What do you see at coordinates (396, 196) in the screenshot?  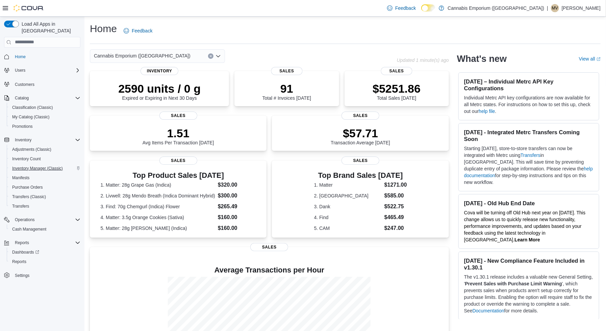 I see `dd: $585.00` at bounding box center [396, 196].